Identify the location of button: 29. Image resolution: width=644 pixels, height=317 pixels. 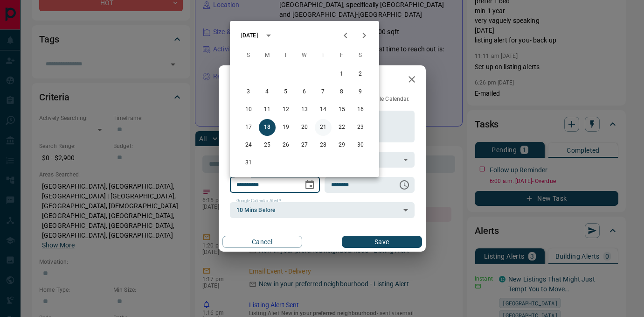
(342, 145).